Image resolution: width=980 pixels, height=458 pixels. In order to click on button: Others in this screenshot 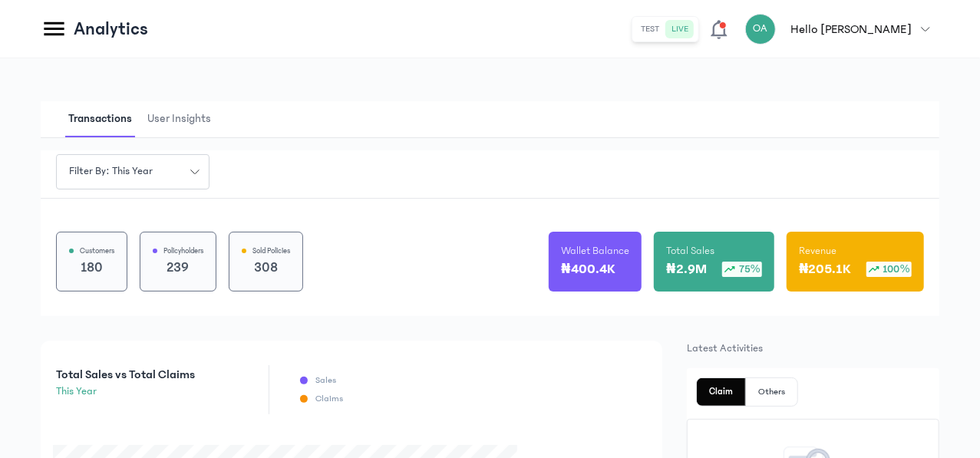, I will do `click(771, 393)`.